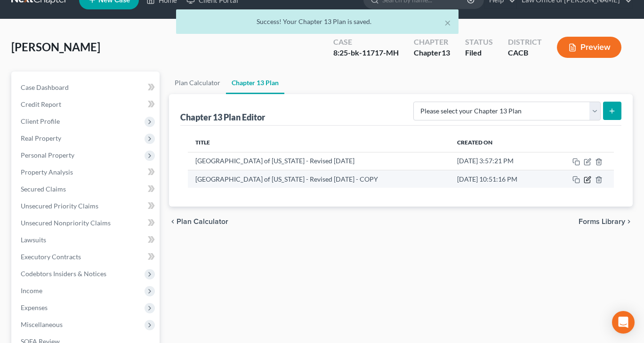 The height and width of the screenshot is (343, 644). I want to click on div: 8:25-bk-11717-MH, so click(366, 53).